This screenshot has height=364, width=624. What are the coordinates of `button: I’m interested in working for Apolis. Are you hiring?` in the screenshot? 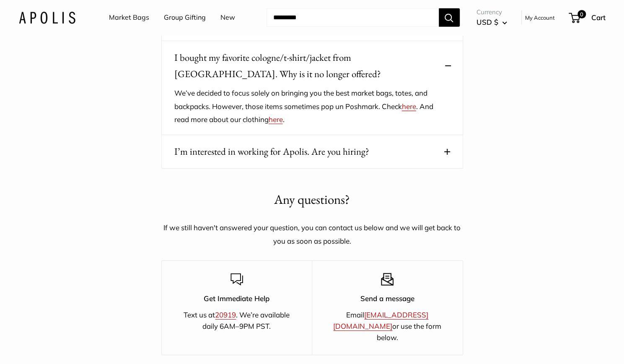 It's located at (312, 151).